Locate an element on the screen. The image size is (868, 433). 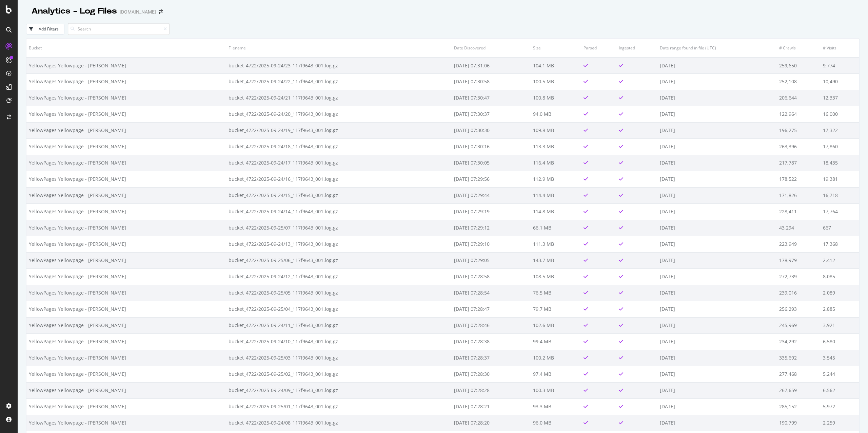
td: 99.4 MB is located at coordinates (556, 342).